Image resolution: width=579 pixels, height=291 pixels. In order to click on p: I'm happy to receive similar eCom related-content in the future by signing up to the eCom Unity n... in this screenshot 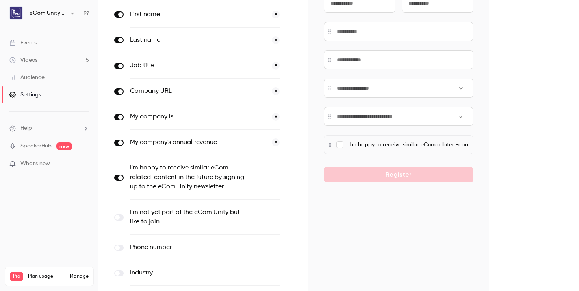, I will do `click(411, 145)`.